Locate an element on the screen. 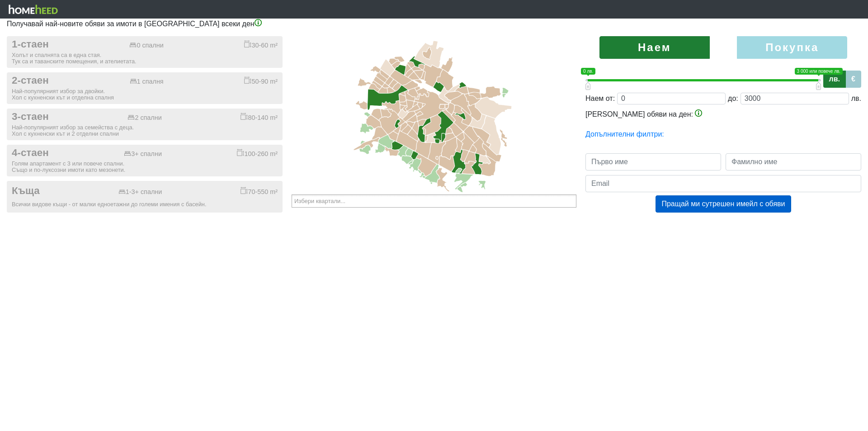 This screenshot has height=431, width=868. button: 3-стаен 2 спални 80-140 m² Най-популярният избор за семейства с деца.Хол с кухненски кът и 2 отде... is located at coordinates (144, 124).